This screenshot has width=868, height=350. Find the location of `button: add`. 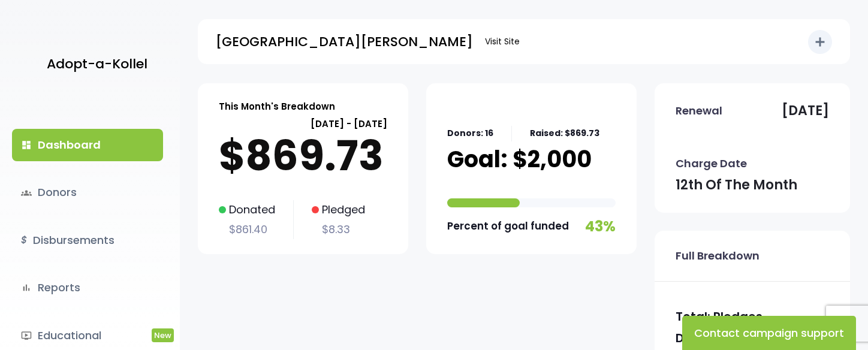

button: add is located at coordinates (821, 42).